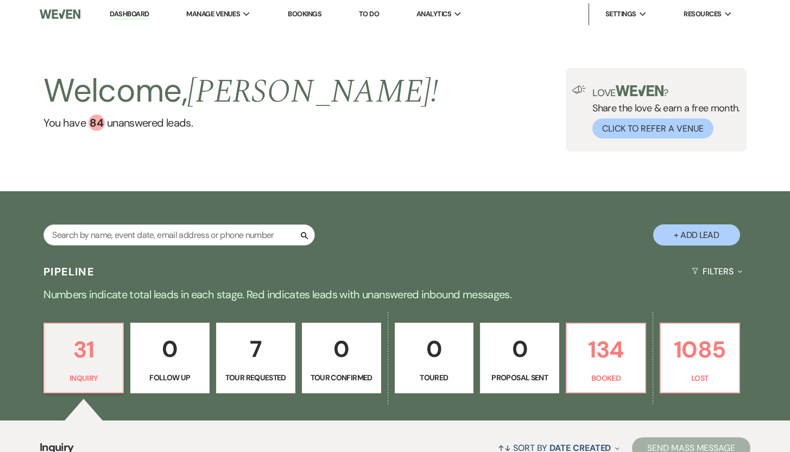 This screenshot has height=452, width=790. Describe the element at coordinates (84, 378) in the screenshot. I see `p: Inquiry` at that location.